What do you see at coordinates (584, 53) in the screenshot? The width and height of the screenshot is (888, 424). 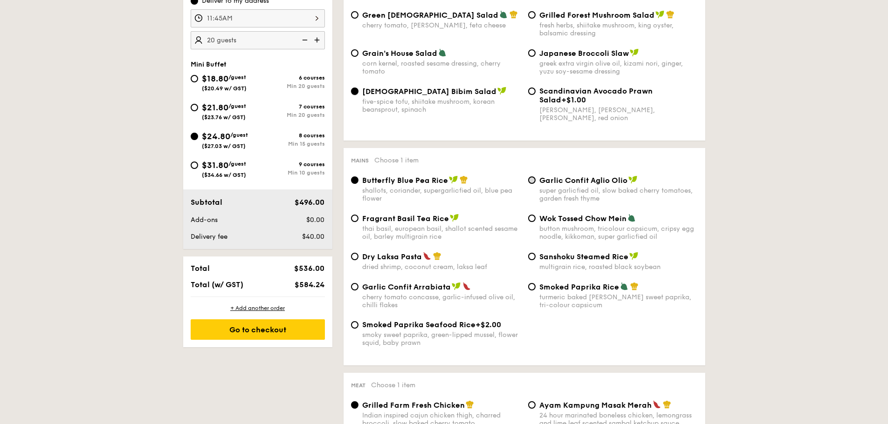 I see `span: Japanese Broccoli Slaw` at bounding box center [584, 53].